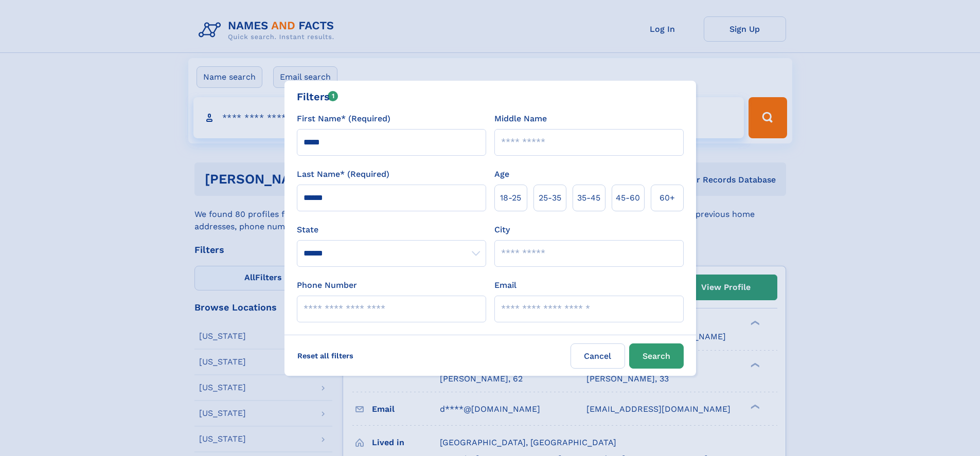 The image size is (980, 456). Describe the element at coordinates (667, 198) in the screenshot. I see `span: 60+` at that location.